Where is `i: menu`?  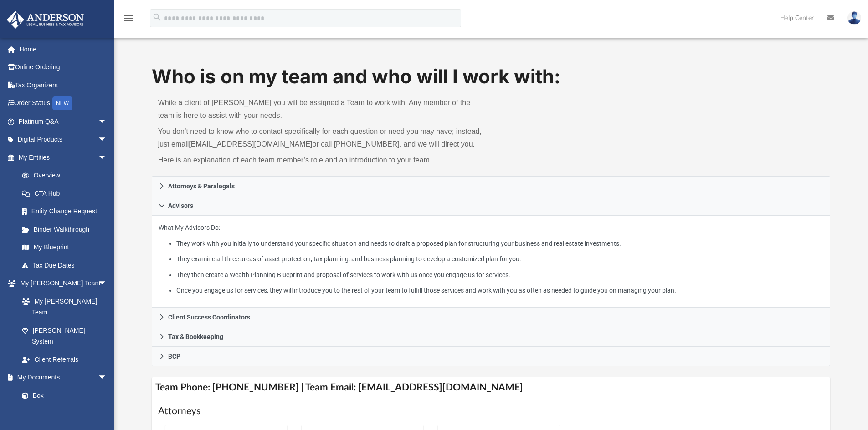 i: menu is located at coordinates (128, 19).